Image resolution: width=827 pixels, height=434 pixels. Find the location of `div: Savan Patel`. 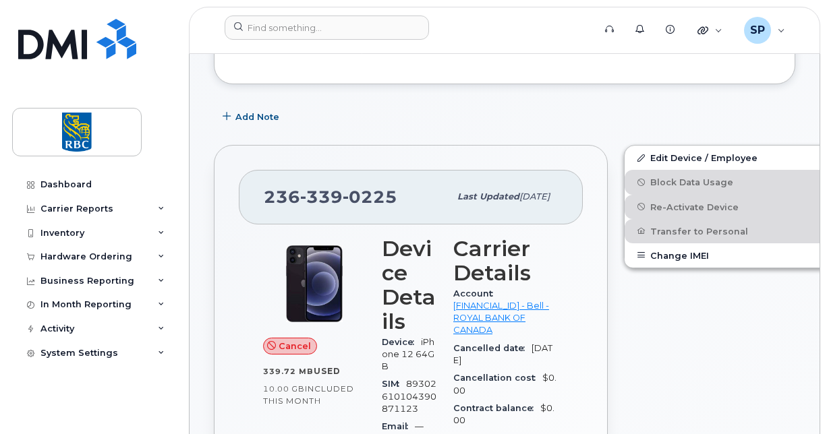

div: Savan Patel is located at coordinates (764, 30).